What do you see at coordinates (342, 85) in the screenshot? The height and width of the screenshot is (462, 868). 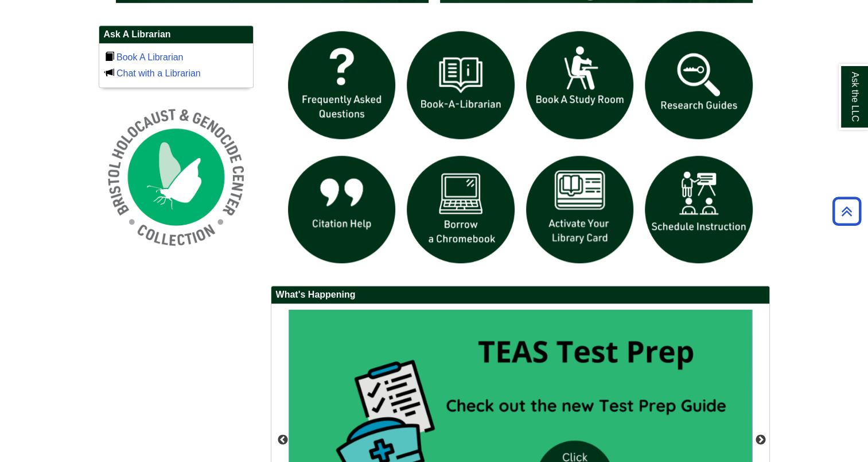 I see `img: frequently asked questions` at bounding box center [342, 85].